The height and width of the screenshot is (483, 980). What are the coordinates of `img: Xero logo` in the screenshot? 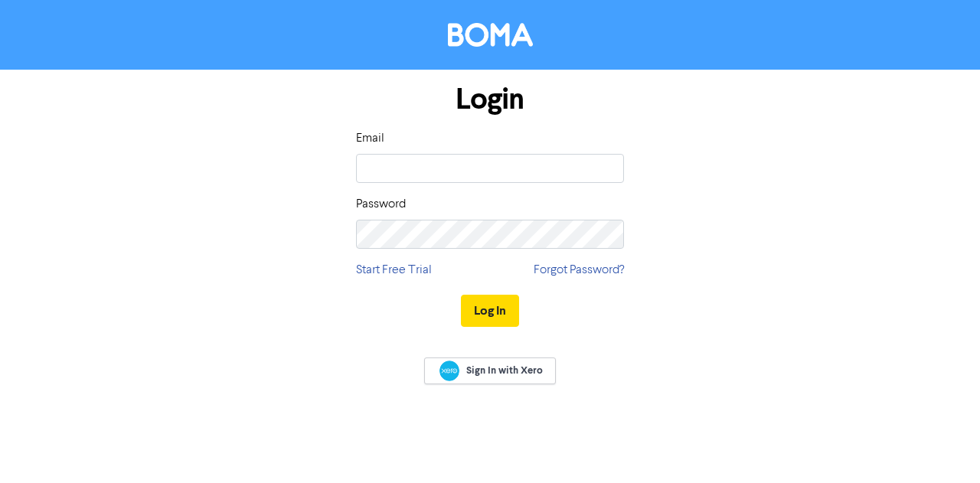 It's located at (449, 370).